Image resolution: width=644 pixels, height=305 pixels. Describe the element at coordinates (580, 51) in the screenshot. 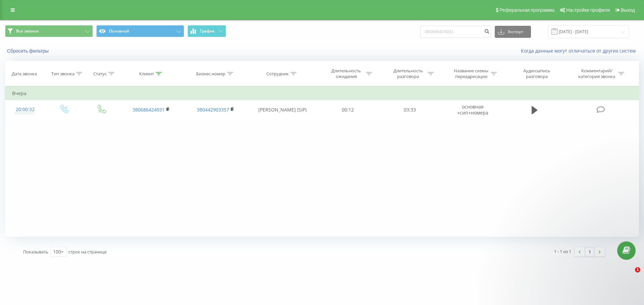

I see `a: Когда данные могут отличаться от других систем` at that location.